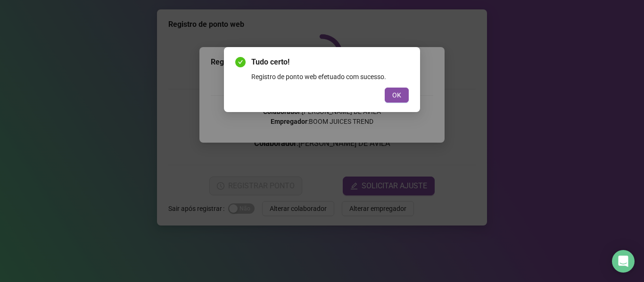 The image size is (644, 282). What do you see at coordinates (330, 77) in the screenshot?
I see `div: Registro de ponto web efetuado com sucesso.` at bounding box center [330, 77].